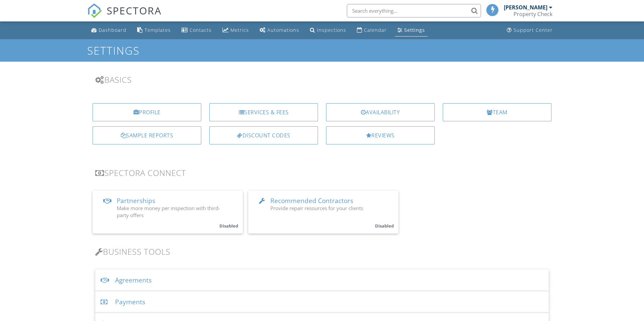 This screenshot has height=321, width=644. I want to click on div: Sample Reports, so click(147, 135).